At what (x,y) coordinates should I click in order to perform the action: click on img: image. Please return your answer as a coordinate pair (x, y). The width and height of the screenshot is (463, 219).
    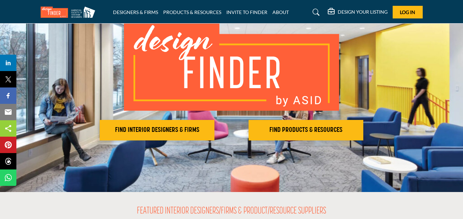
    Looking at the image, I should click on (232, 66).